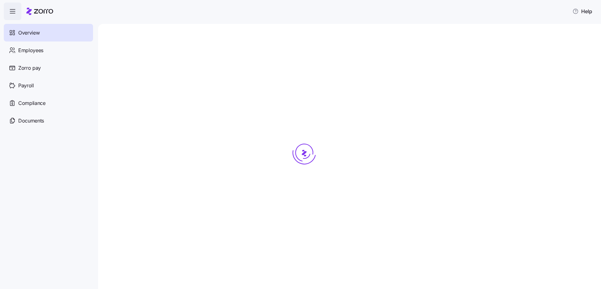 This screenshot has height=289, width=601. What do you see at coordinates (31, 121) in the screenshot?
I see `span: Documents` at bounding box center [31, 121].